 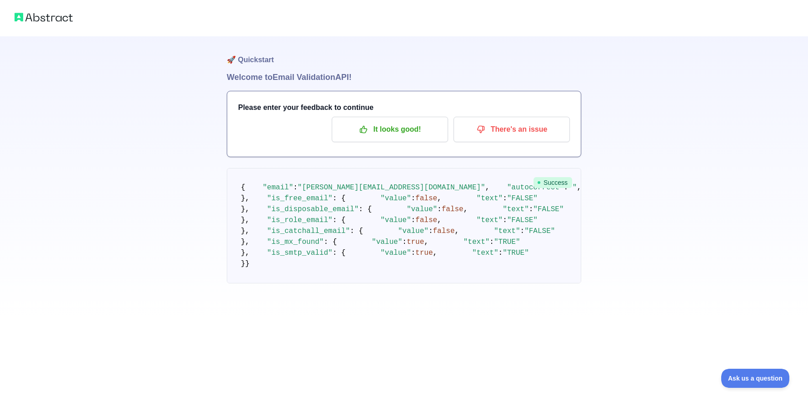 I want to click on span: "is_mx_found", so click(x=296, y=242).